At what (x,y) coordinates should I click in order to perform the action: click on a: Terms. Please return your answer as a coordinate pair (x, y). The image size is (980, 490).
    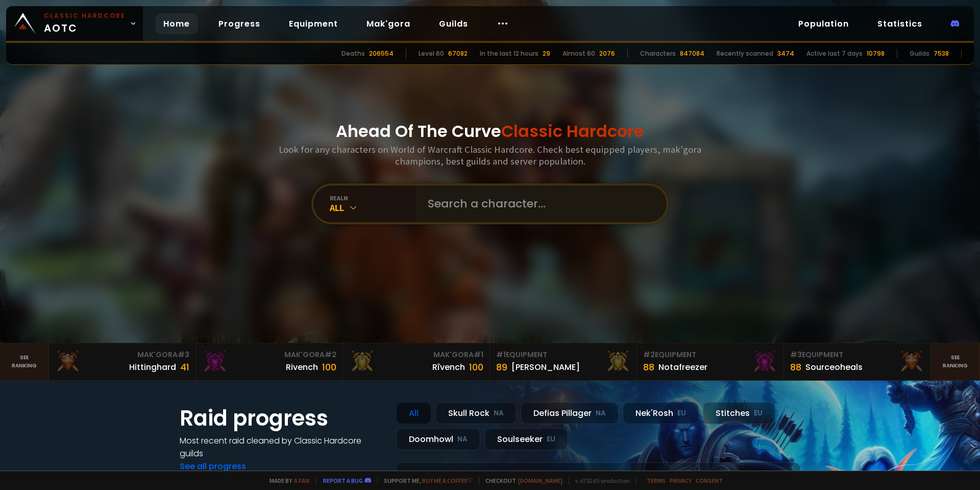
    Looking at the image, I should click on (656, 480).